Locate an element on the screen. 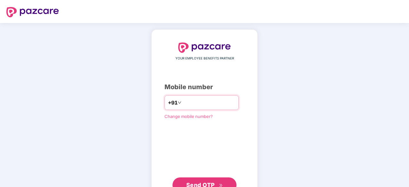 The image size is (409, 187). span: down is located at coordinates (179, 103).